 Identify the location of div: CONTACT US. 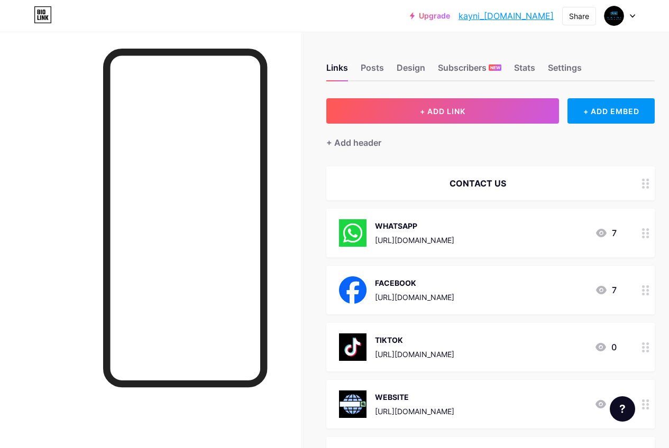
(477, 183).